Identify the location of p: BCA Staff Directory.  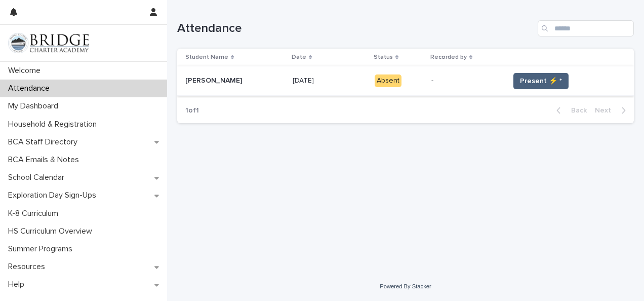
(44, 142).